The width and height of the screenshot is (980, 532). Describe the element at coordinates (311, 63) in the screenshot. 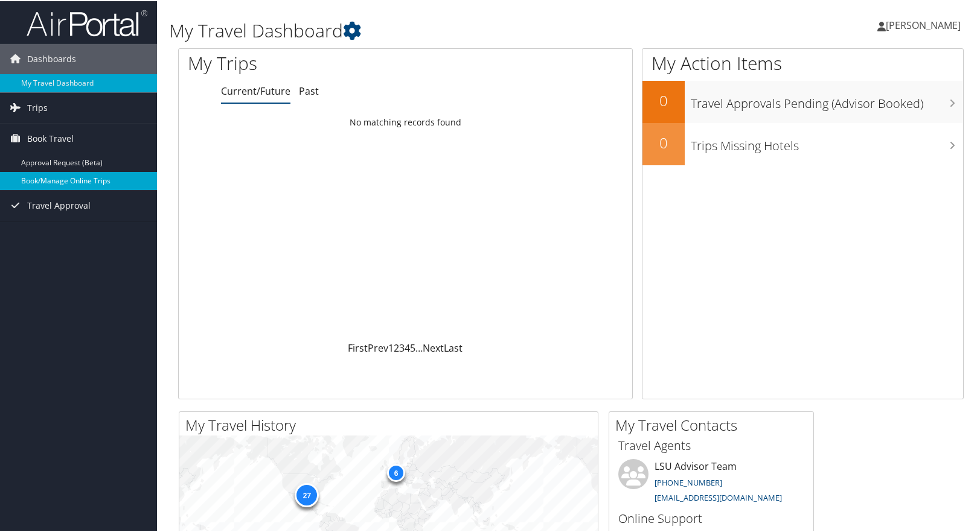

I see `h1: My Trips` at that location.